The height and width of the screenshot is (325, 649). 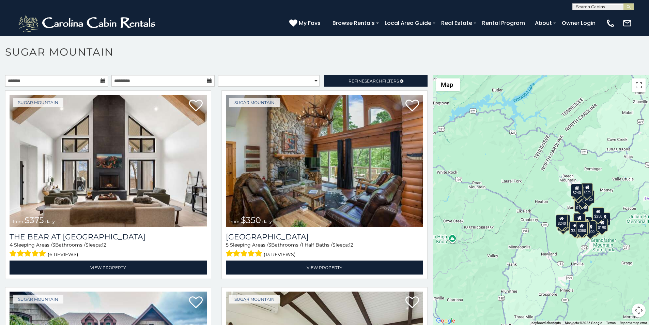 I want to click on a: About, so click(x=544, y=23).